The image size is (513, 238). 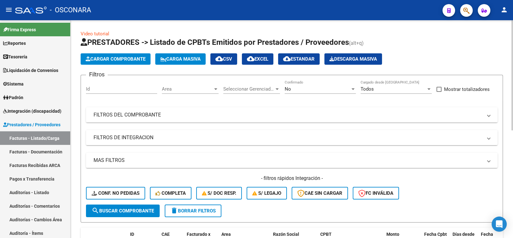 I want to click on button: CSV, so click(x=224, y=59).